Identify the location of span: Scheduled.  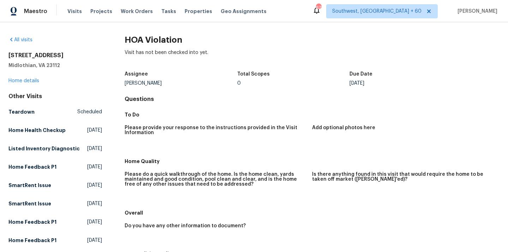
(90, 112).